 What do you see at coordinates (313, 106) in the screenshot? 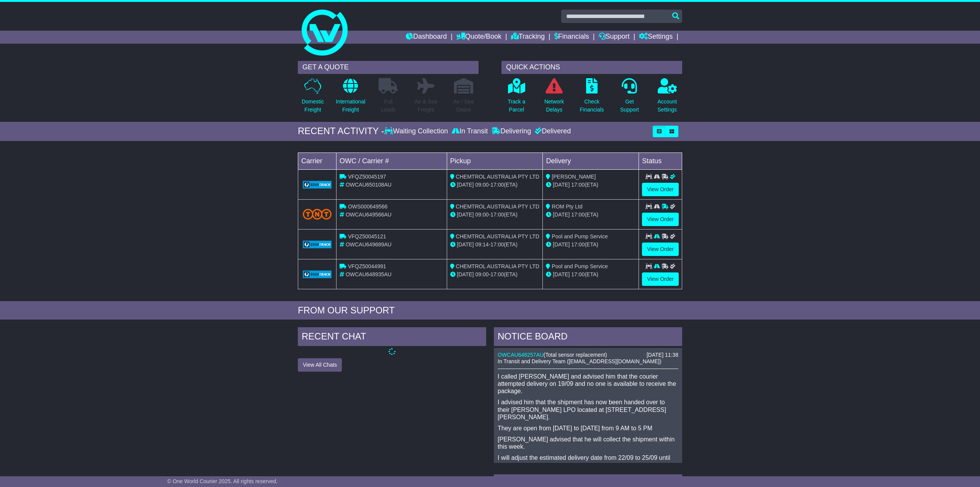
I see `p: Domestic Freight` at bounding box center [313, 106].